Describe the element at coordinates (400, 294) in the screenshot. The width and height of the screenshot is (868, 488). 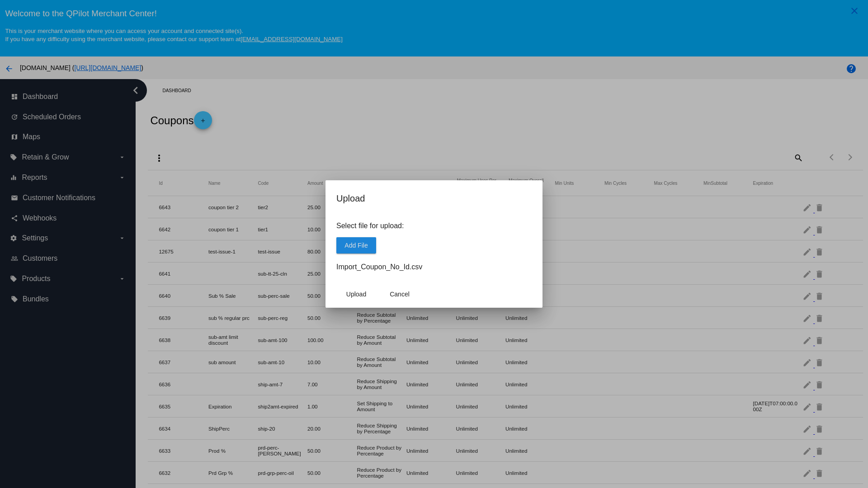
I see `span: Cancel` at that location.